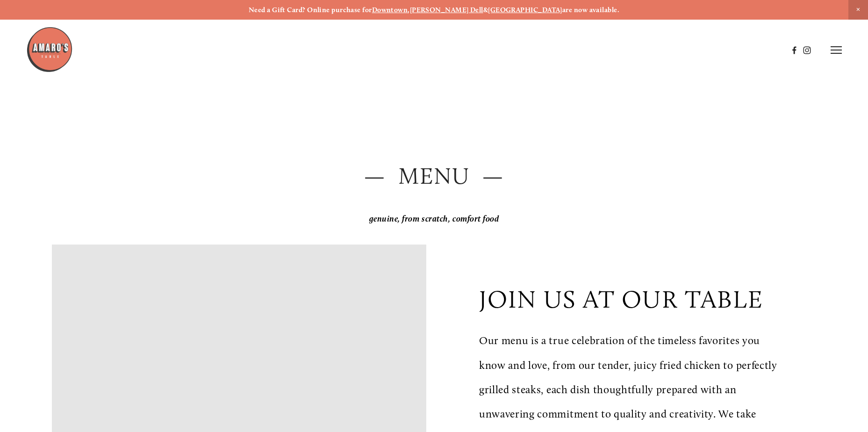  Describe the element at coordinates (390, 10) in the screenshot. I see `strong: Downtown` at that location.